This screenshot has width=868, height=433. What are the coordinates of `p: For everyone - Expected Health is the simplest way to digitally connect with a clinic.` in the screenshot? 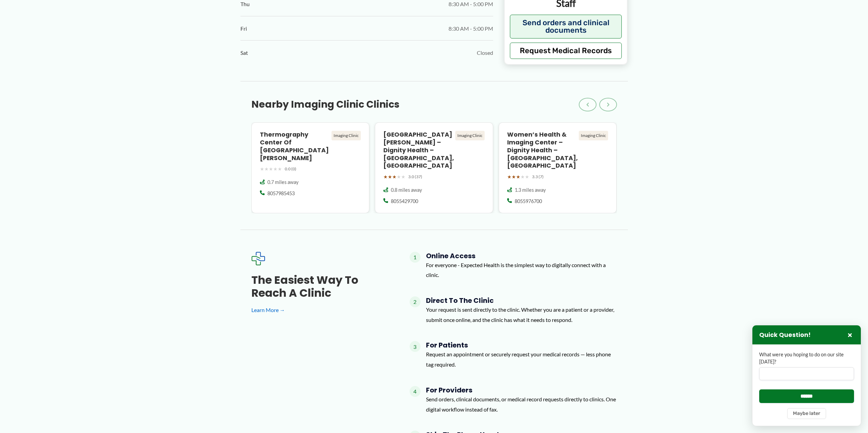 It's located at (521, 270).